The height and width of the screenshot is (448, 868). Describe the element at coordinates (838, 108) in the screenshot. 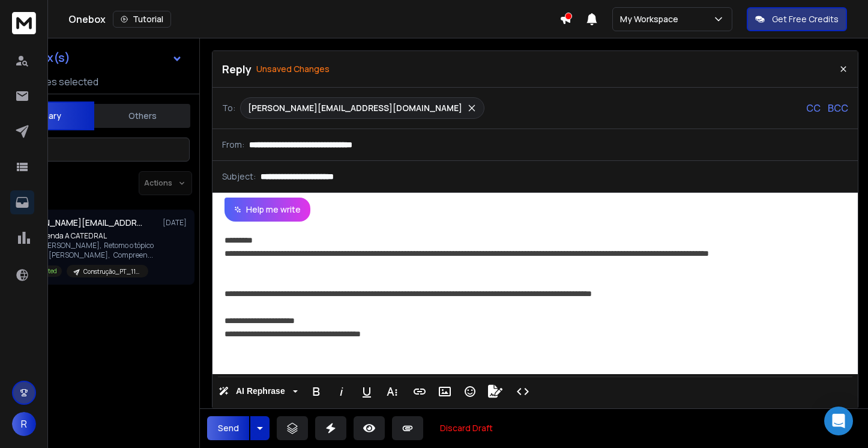

I see `p: BCC` at that location.